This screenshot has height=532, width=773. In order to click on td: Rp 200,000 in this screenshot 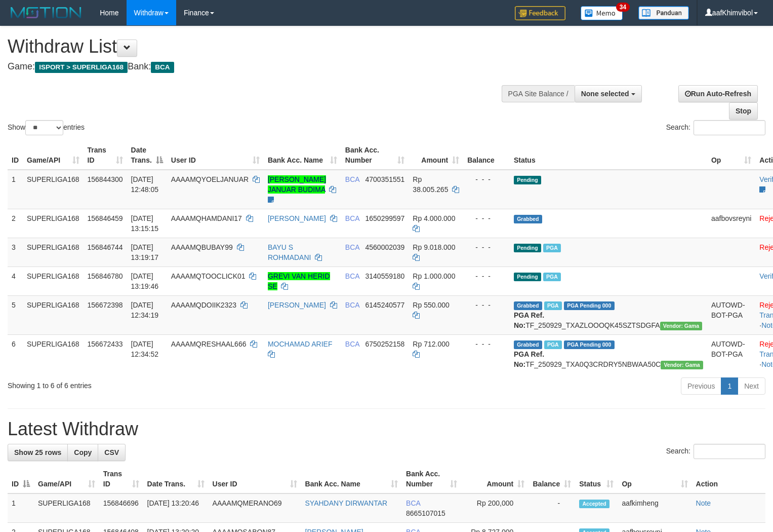, I will do `click(496, 508)`.